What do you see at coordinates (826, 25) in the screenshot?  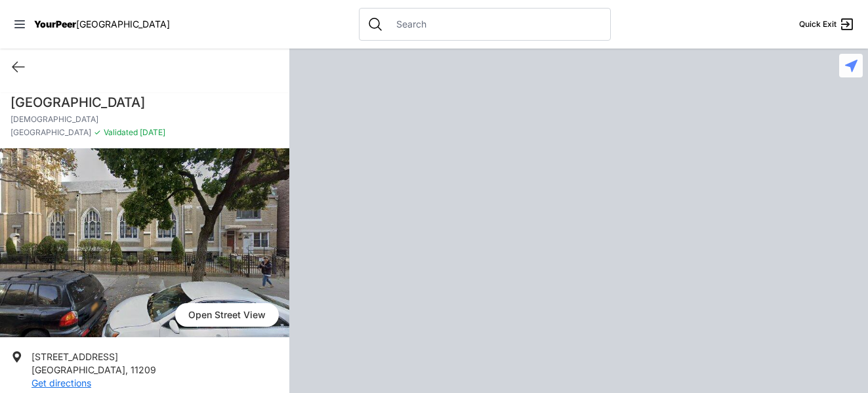 I see `a: Quick Exit` at bounding box center [826, 25].